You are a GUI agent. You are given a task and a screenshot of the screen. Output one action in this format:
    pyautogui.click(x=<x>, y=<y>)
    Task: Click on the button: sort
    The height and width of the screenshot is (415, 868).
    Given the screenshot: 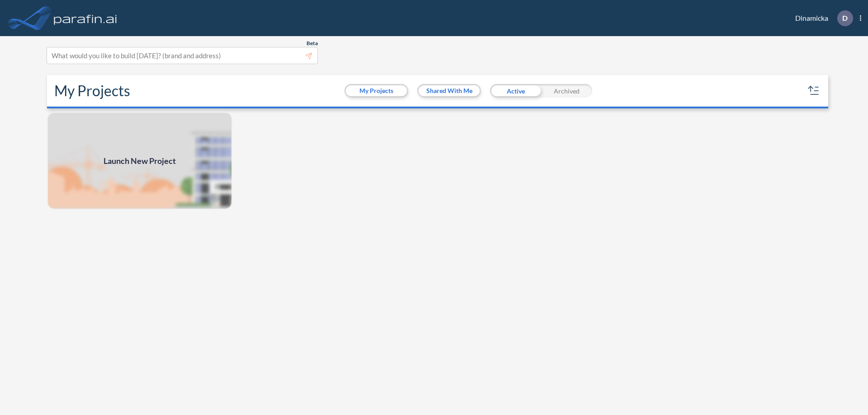 What is the action you would take?
    pyautogui.click(x=813, y=91)
    